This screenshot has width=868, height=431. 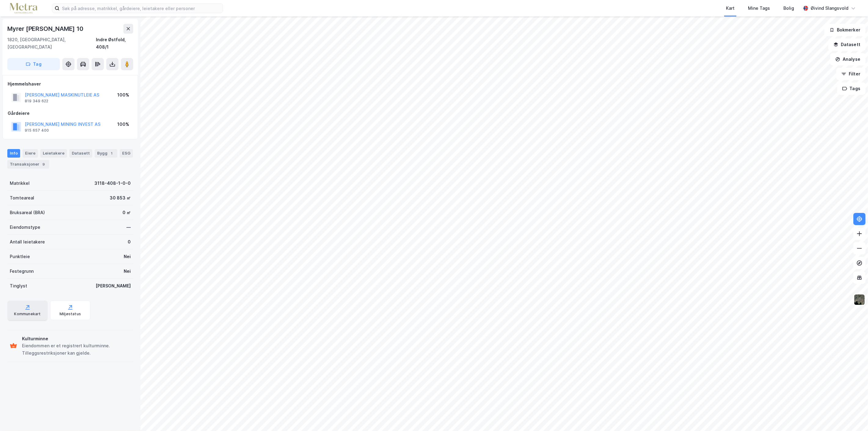 What do you see at coordinates (80, 154) in the screenshot?
I see `div: Datasett` at bounding box center [80, 154].